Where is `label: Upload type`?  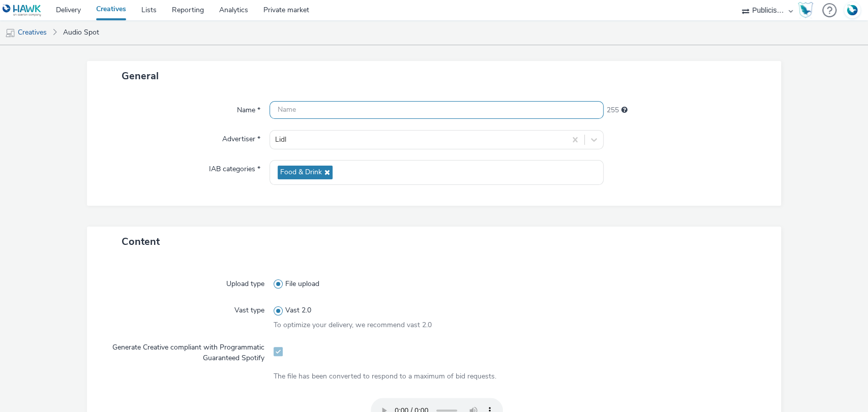
label: Upload type is located at coordinates (245, 282).